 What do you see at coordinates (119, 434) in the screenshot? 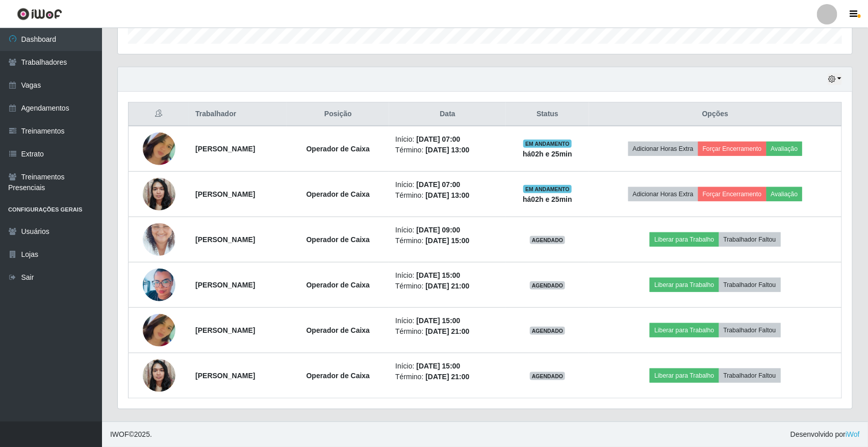
I see `span: IWOF` at bounding box center [119, 434].